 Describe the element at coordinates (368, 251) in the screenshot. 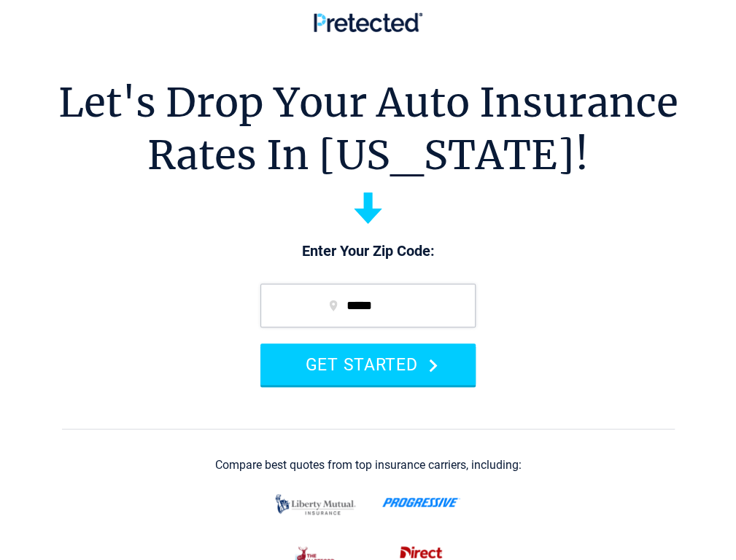

I see `p: Enter Your Zip Code:` at that location.